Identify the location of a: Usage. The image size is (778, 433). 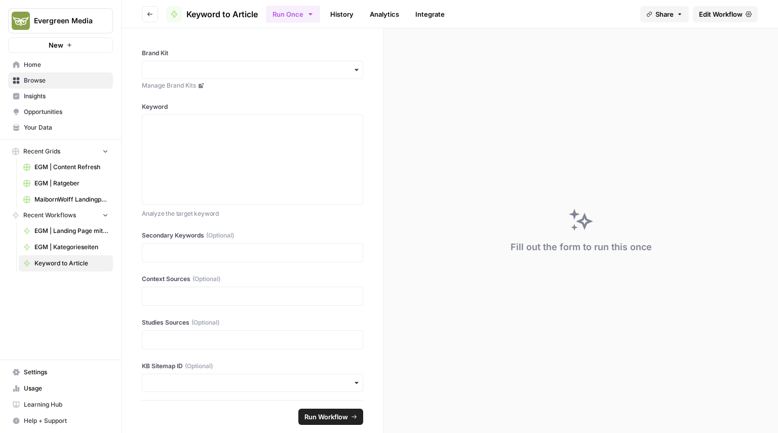
(60, 389).